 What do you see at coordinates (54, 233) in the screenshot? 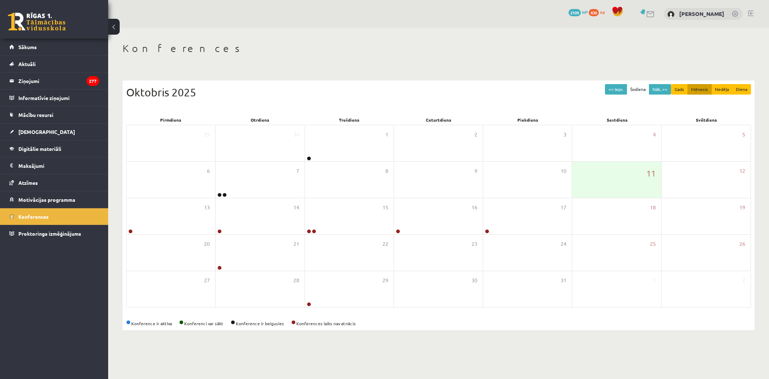
I see `a: Proktoringa izmēģinājums` at bounding box center [54, 233].